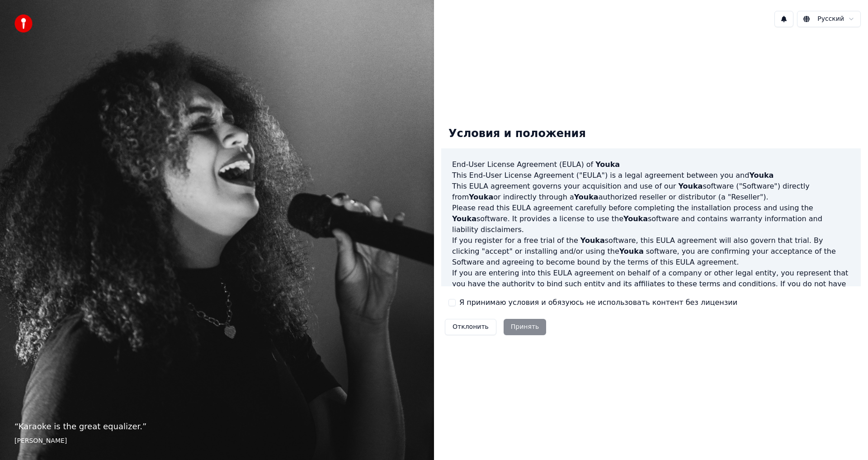 This screenshot has height=460, width=868. What do you see at coordinates (651, 165) in the screenshot?
I see `h3: End-User License Agreement (EULA) of` at bounding box center [651, 165].